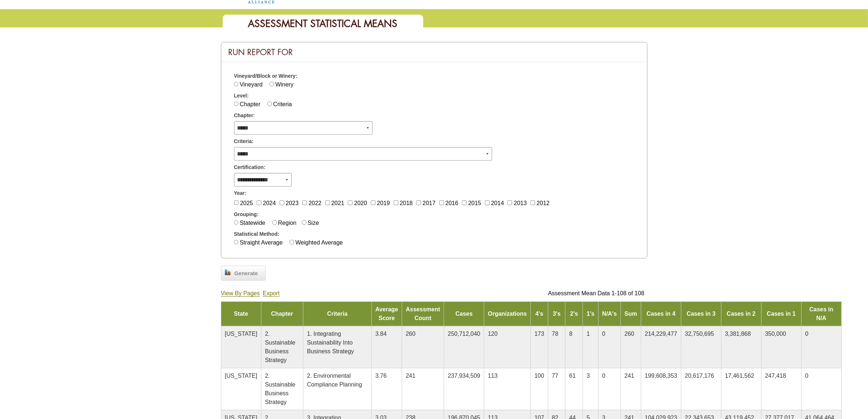 The width and height of the screenshot is (868, 419). What do you see at coordinates (240, 193) in the screenshot?
I see `span: Year:` at bounding box center [240, 193].